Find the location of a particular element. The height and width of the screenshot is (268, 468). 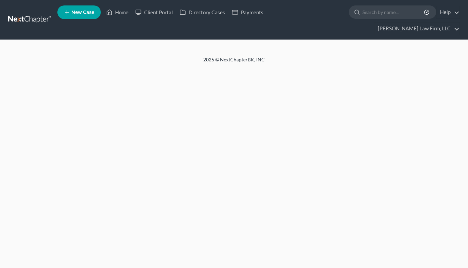

a: Payments is located at coordinates (248, 12).